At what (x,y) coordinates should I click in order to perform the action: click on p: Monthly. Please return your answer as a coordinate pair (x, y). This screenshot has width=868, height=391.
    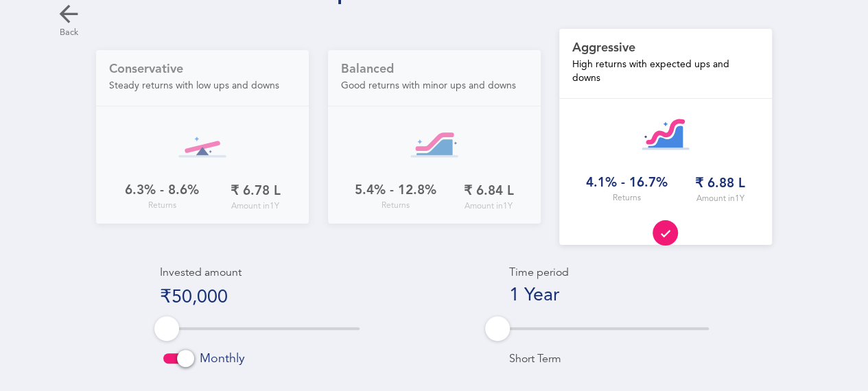
    Looking at the image, I should click on (279, 359).